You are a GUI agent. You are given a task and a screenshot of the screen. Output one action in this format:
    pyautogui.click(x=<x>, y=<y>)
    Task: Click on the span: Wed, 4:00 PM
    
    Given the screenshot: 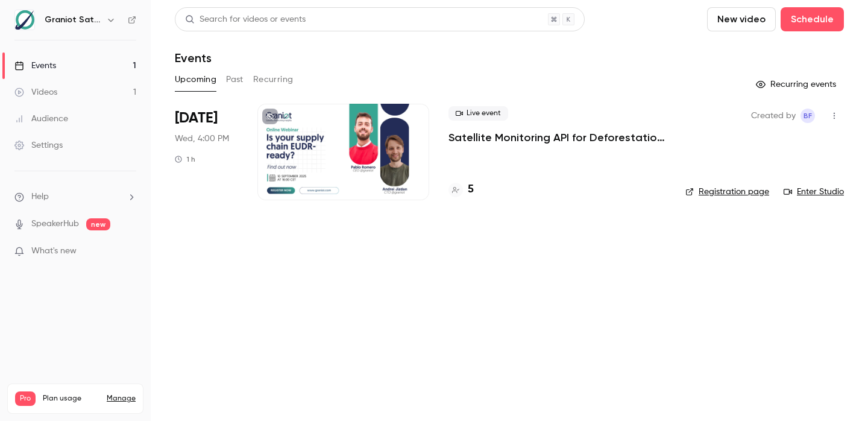 What is the action you would take?
    pyautogui.click(x=202, y=139)
    